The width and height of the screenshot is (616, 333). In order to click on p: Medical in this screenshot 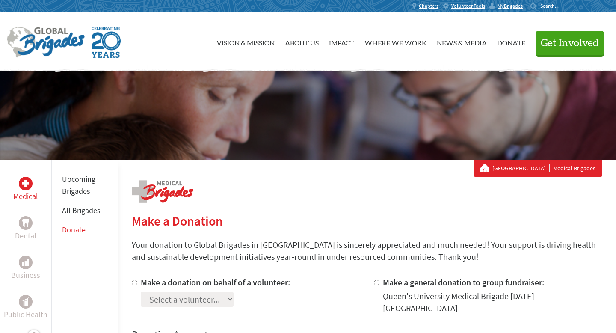, I will do `click(26, 196)`.